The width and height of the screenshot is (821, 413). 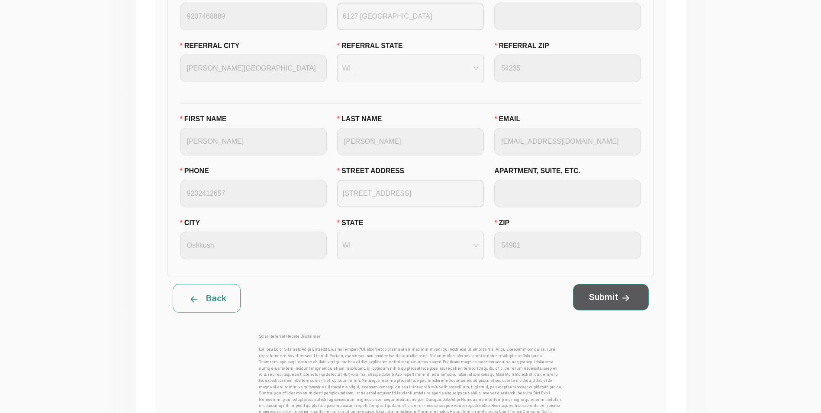 What do you see at coordinates (541, 171) in the screenshot?
I see `label: Apartment, Suite, etc.` at bounding box center [541, 171].